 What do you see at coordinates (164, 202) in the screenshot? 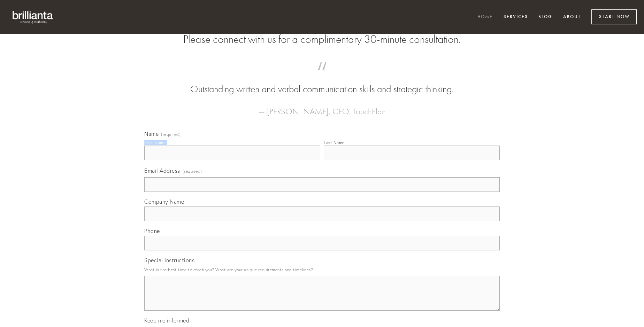
I see `span: Company Name` at bounding box center [164, 202].